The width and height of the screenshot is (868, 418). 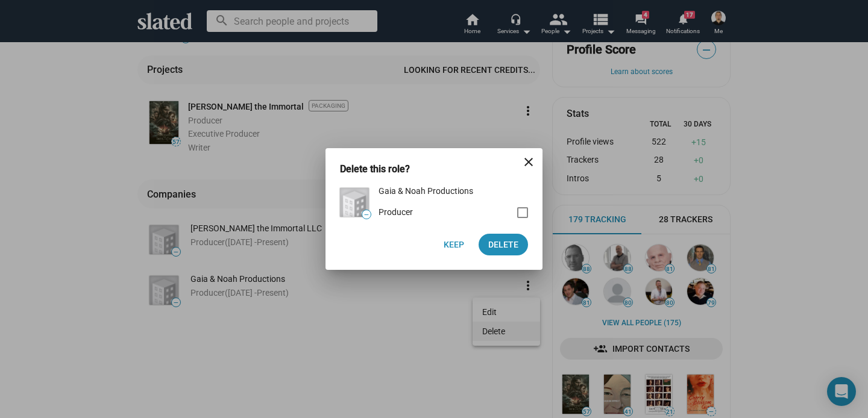 What do you see at coordinates (454, 191) in the screenshot?
I see `div: Gaia & Noah Productions` at bounding box center [454, 191].